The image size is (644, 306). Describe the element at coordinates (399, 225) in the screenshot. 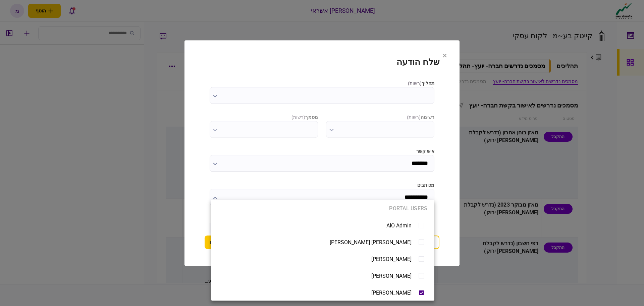

I see `div: AIO Admin` at that location.